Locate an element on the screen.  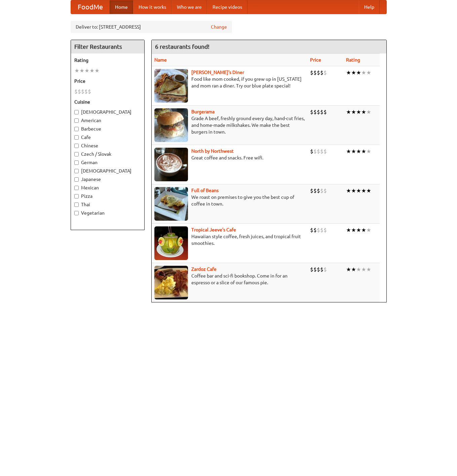
a: Burgerama is located at coordinates (203, 111).